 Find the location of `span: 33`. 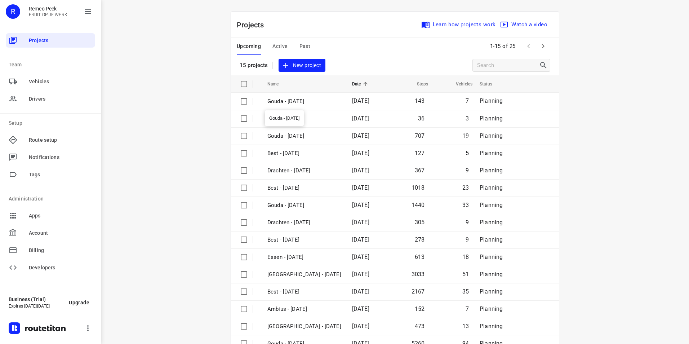

span: 33 is located at coordinates (465, 205).